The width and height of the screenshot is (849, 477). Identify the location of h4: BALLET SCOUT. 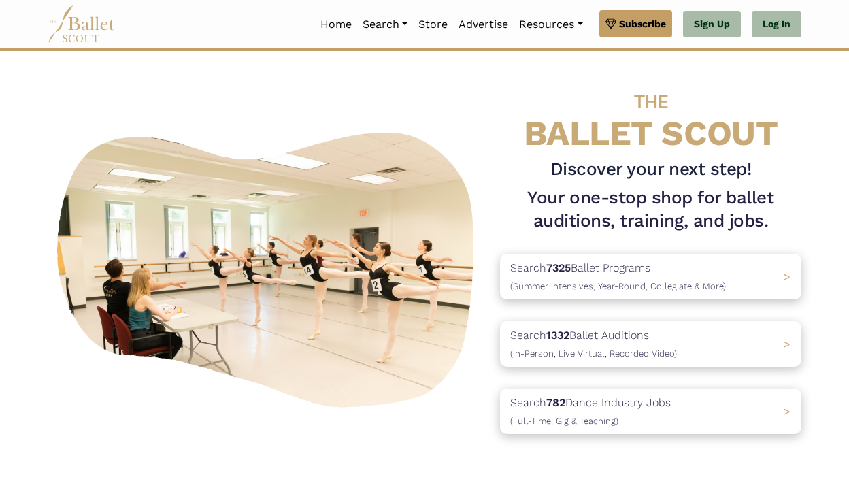
(651, 115).